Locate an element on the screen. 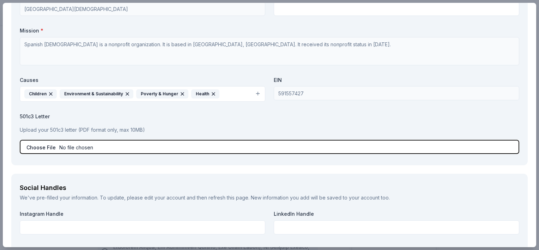  a: edit your account is located at coordinates (165, 197).